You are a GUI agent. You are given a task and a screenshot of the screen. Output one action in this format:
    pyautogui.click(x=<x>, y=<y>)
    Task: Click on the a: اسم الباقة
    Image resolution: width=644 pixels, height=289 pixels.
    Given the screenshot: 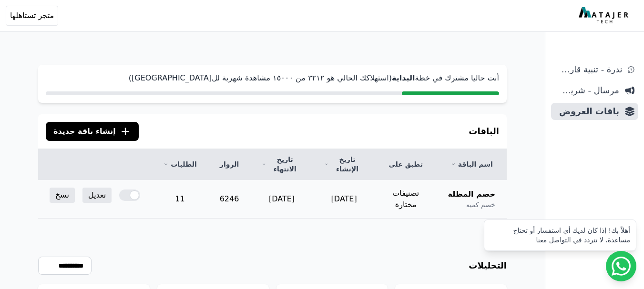 What is the action you would take?
    pyautogui.click(x=471, y=164)
    